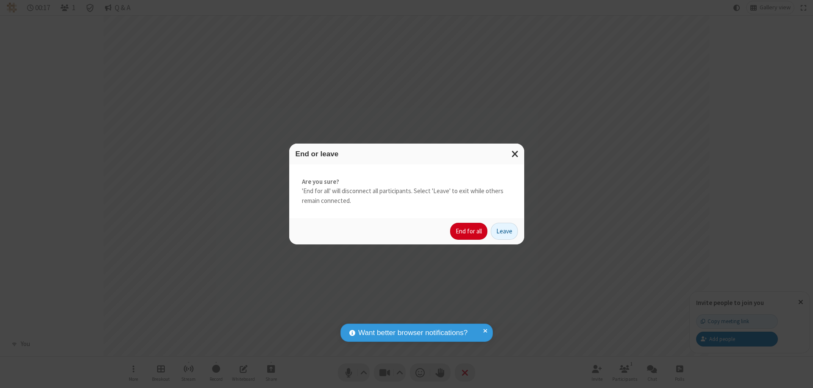 This screenshot has width=813, height=388. What do you see at coordinates (406, 191) in the screenshot?
I see `div: 'End for all' will disconnect all participants. Select 'Leave' to exit while others remain connec...` at bounding box center [406, 191].